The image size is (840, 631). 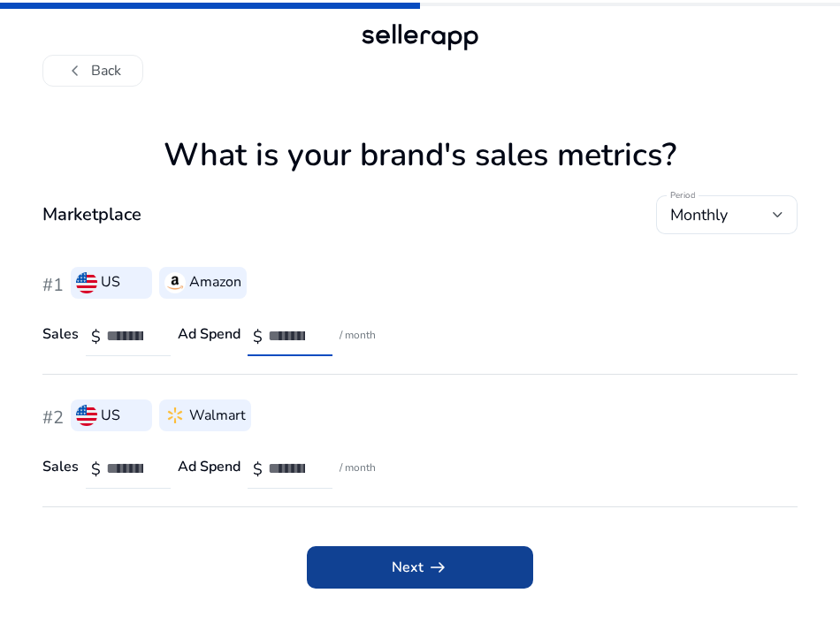 What do you see at coordinates (438, 568) in the screenshot?
I see `span: arrow_right_alt` at bounding box center [438, 568].